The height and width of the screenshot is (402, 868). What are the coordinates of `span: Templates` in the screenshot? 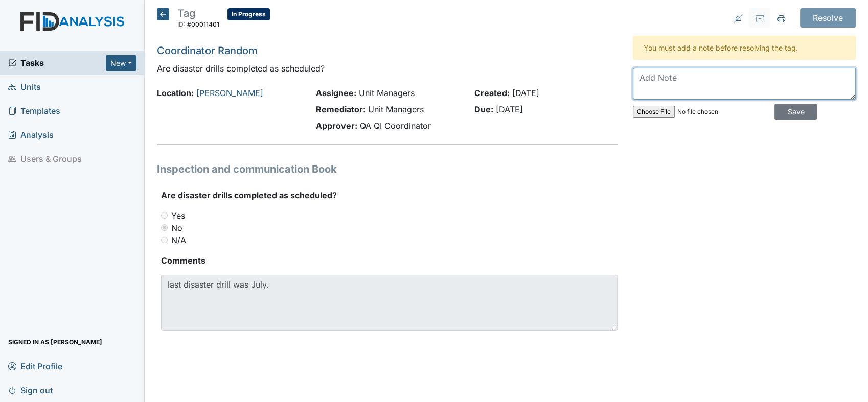 It's located at (34, 111).